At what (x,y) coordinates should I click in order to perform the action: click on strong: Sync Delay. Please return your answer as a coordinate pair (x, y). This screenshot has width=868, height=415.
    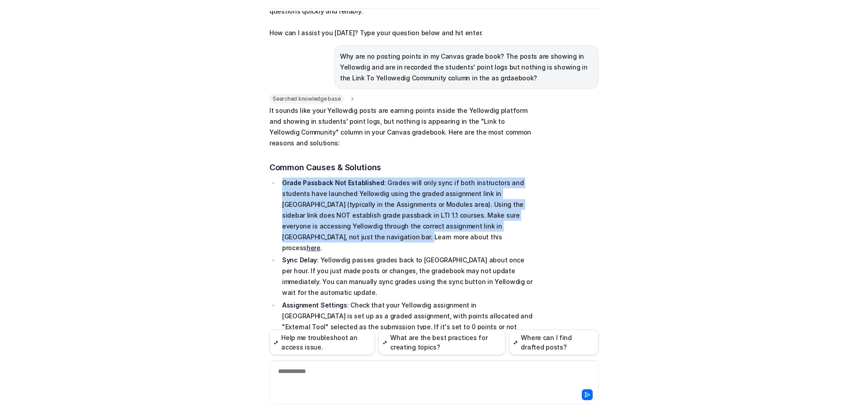
    Looking at the image, I should click on (299, 260).